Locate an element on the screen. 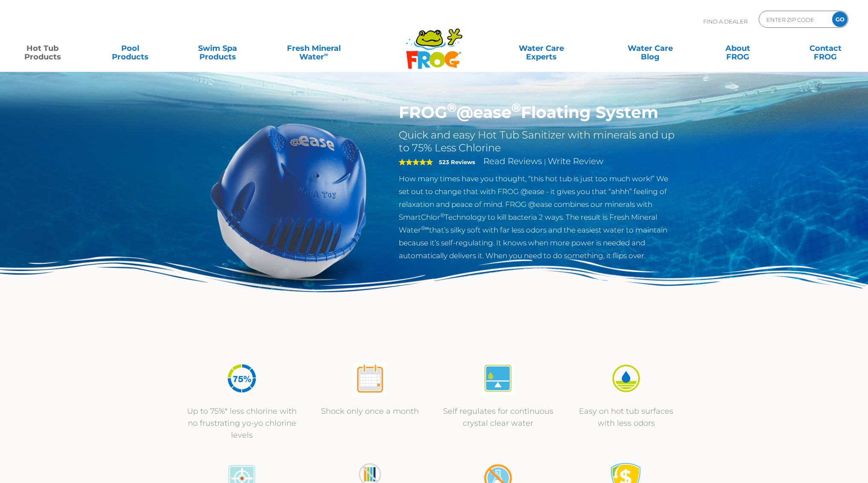  a: Water CareBlog is located at coordinates (650, 48).